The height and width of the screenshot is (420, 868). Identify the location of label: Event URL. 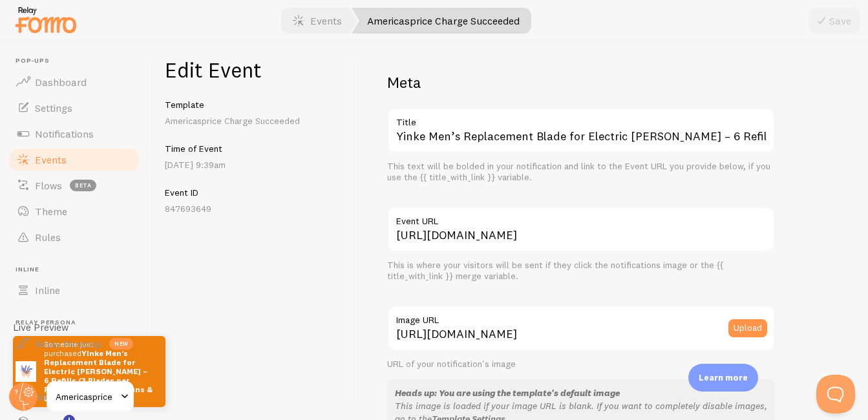
(581, 218).